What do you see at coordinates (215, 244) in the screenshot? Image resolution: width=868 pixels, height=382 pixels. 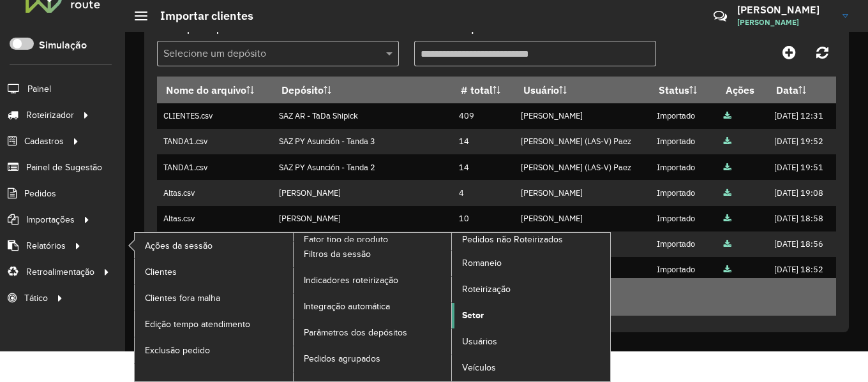 I see `td: ALTAS.csv` at bounding box center [215, 244].